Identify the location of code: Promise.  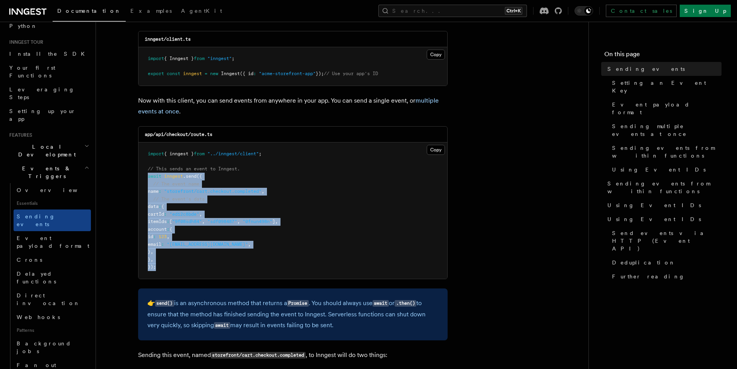
(298, 303).